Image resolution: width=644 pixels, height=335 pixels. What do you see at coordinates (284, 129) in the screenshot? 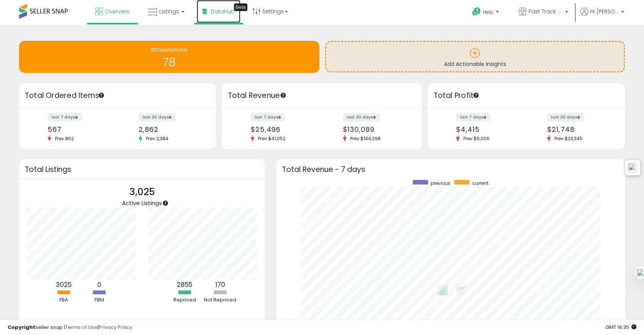
I see `div: $25,496` at bounding box center [284, 129].